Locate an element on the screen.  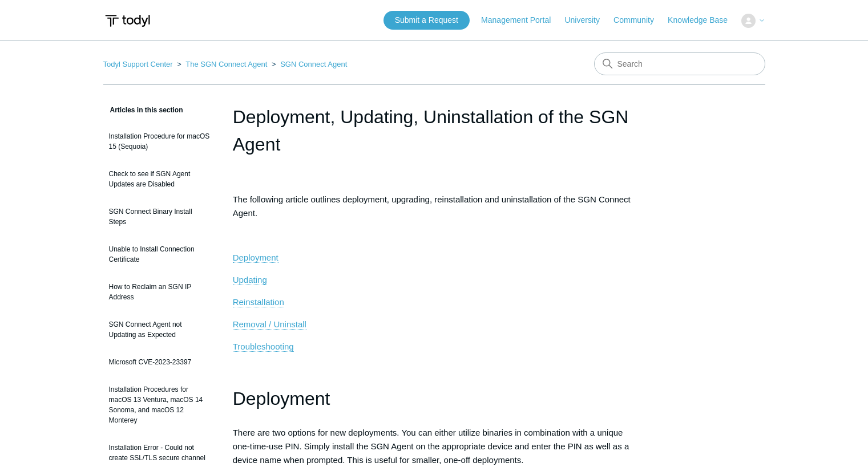
li: SGN Connect Agent is located at coordinates (308, 64).